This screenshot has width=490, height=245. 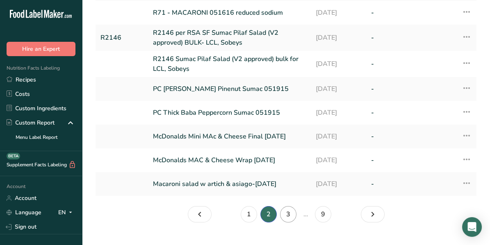 I want to click on div: Custom Report, so click(x=30, y=123).